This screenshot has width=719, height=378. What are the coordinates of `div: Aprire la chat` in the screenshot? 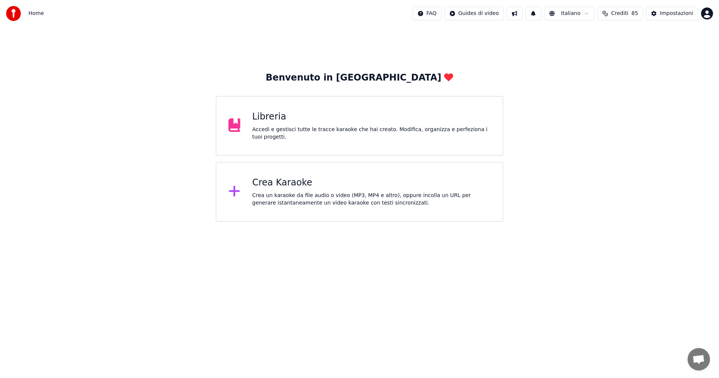 It's located at (699, 359).